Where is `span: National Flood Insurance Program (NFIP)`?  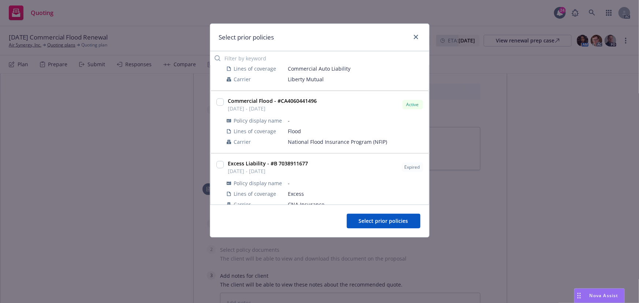
span: National Flood Insurance Program (NFIP) is located at coordinates (355, 142).